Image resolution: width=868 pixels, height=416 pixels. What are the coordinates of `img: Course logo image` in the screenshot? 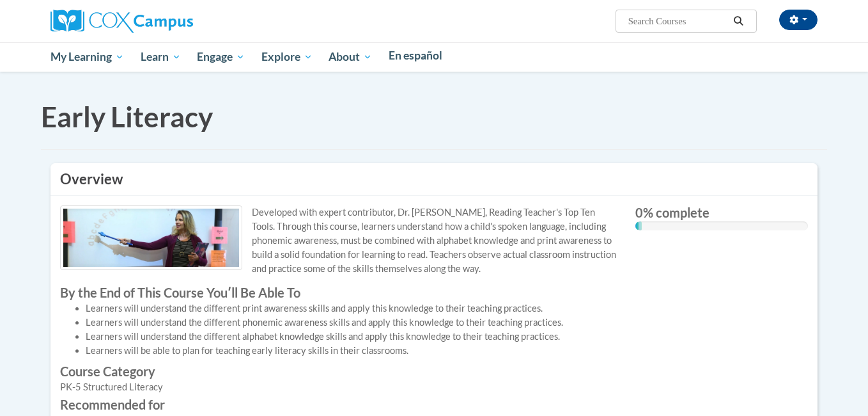 It's located at (151, 237).